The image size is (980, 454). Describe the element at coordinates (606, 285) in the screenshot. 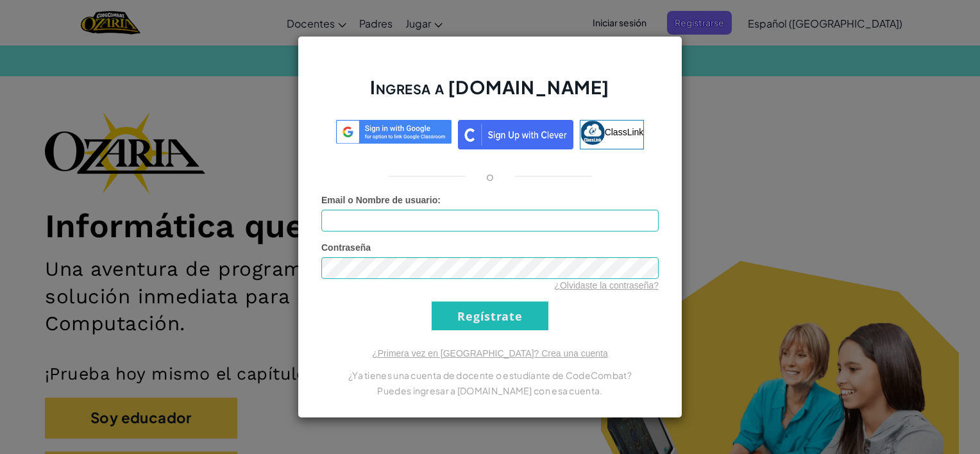

I see `a: ¿Olvidaste la contraseña?` at that location.